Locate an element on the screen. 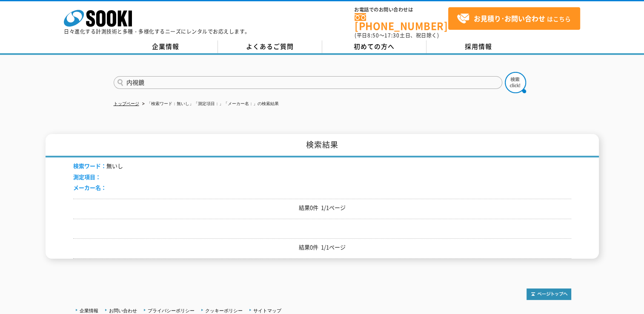 This screenshot has height=314, width=644. span: 17:30 is located at coordinates (392, 35).